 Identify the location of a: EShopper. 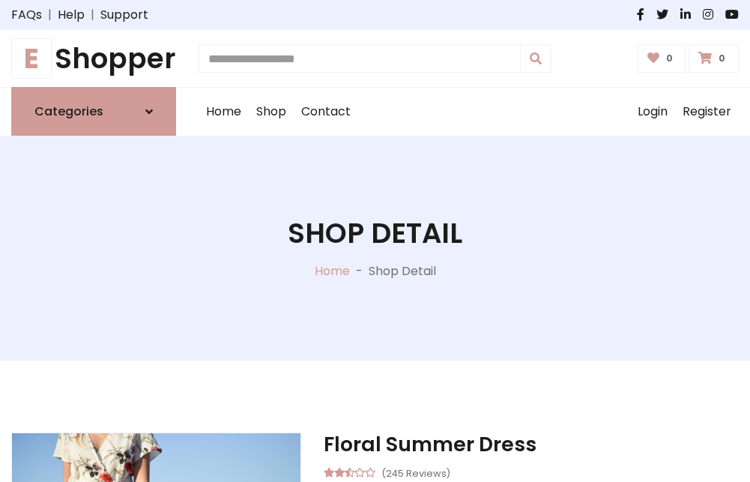
(94, 58).